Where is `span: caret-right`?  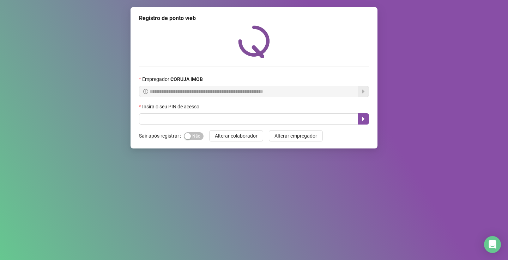 span: caret-right is located at coordinates (363, 119).